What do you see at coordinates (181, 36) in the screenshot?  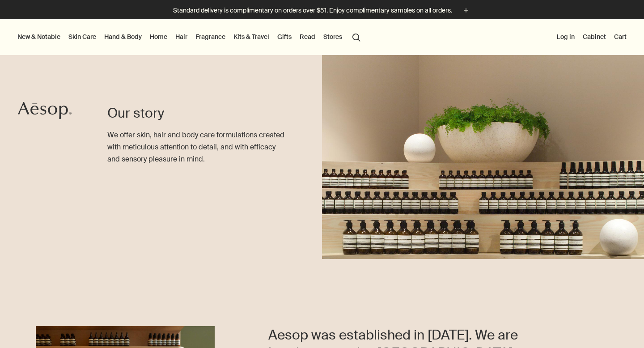 I see `a: Hair` at bounding box center [181, 36].